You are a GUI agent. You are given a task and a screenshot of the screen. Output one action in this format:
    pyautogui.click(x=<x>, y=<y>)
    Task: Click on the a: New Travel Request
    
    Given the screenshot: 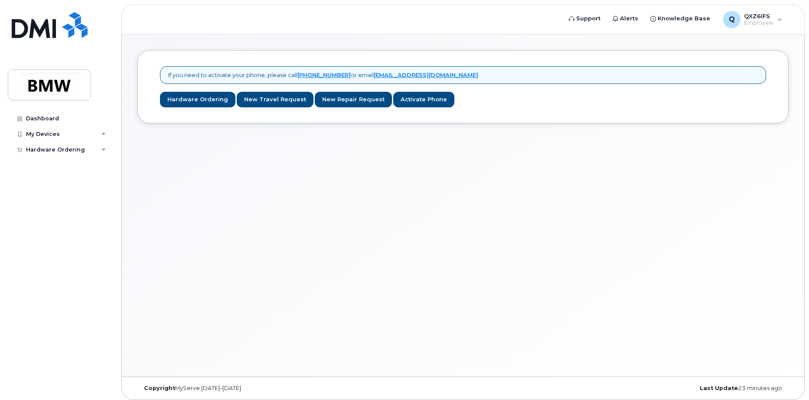 What is the action you would take?
    pyautogui.click(x=275, y=100)
    